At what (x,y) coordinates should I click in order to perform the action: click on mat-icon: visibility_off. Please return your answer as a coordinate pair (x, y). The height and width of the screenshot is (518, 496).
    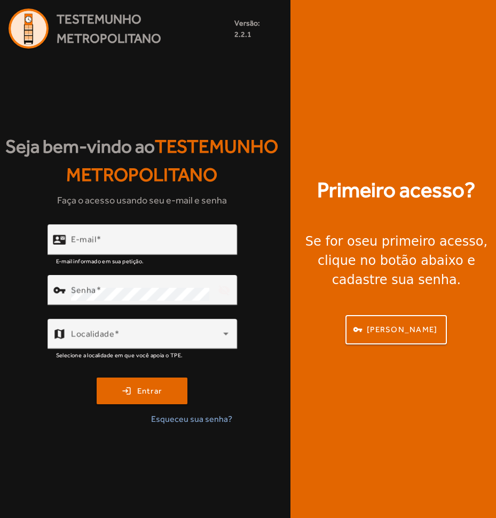
    Looking at the image, I should click on (224, 290).